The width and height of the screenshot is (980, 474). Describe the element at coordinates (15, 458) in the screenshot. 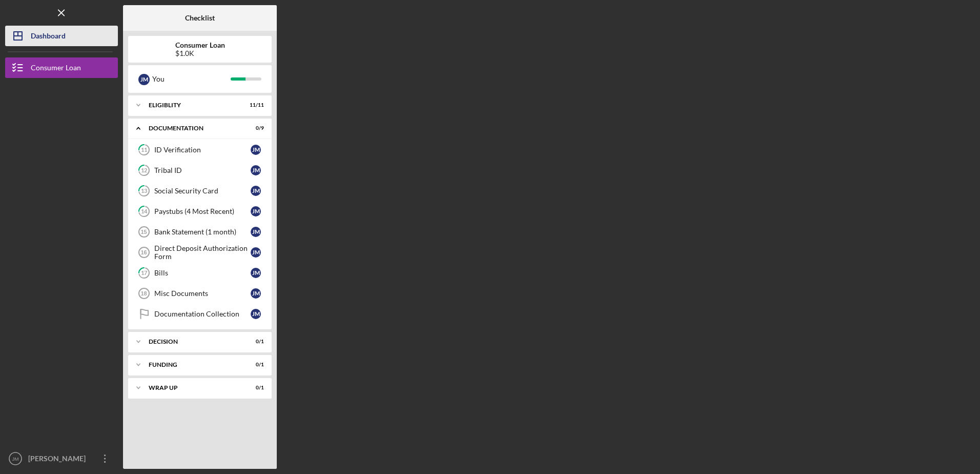

I see `text: JM` at that location.